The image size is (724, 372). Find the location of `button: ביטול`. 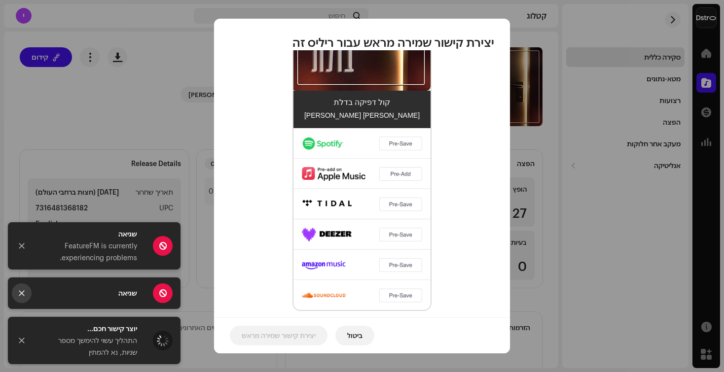

button: ביטול is located at coordinates (354, 336).